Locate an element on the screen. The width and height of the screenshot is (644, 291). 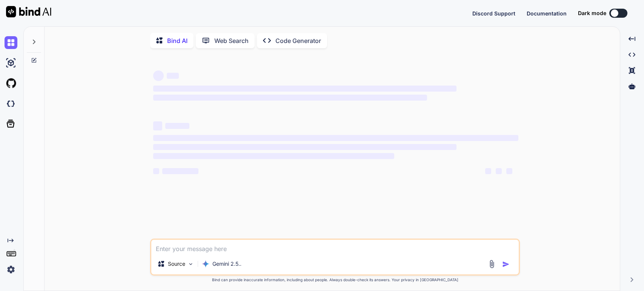
img: chat is located at coordinates (11, 42).